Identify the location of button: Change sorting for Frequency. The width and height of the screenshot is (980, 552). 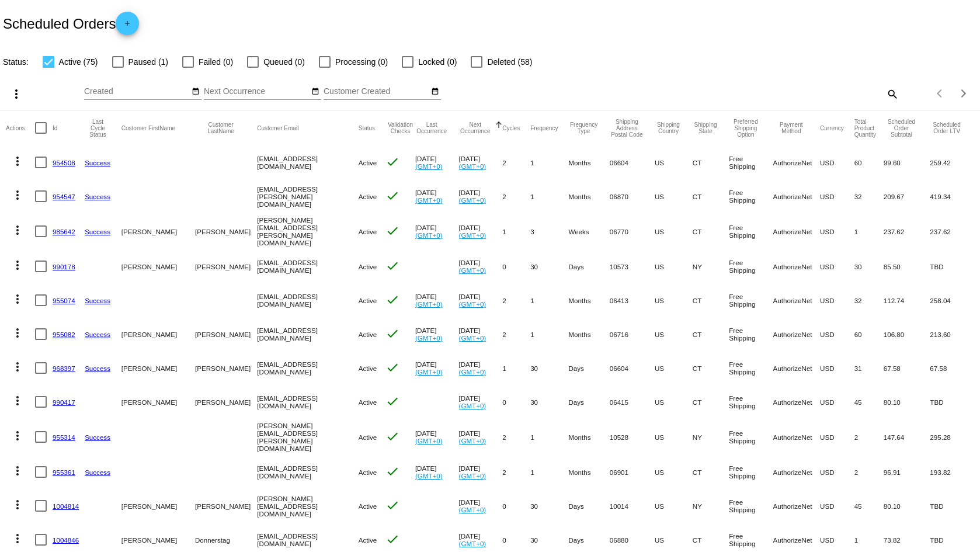
(544, 128).